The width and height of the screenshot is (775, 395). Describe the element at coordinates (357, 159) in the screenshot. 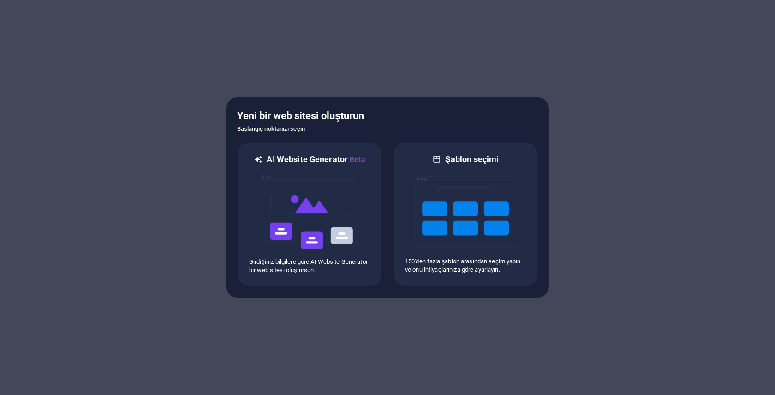

I see `span: Beta` at that location.